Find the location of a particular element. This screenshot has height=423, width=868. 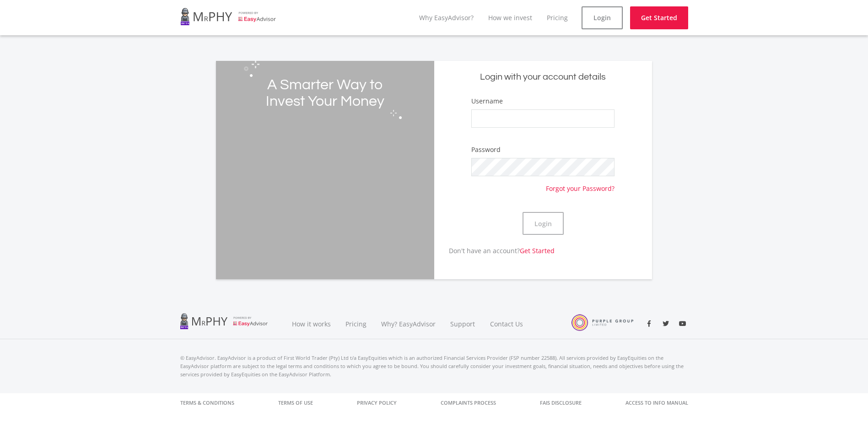

a: Complaints Process is located at coordinates (468, 403).